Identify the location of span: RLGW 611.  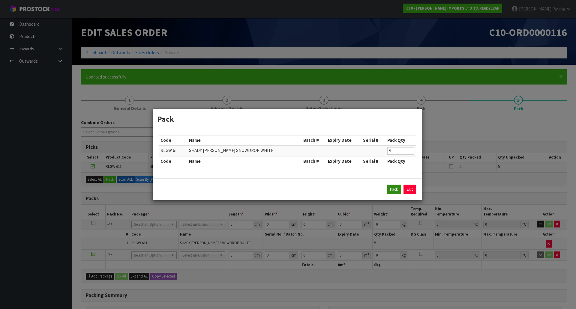
(170, 150).